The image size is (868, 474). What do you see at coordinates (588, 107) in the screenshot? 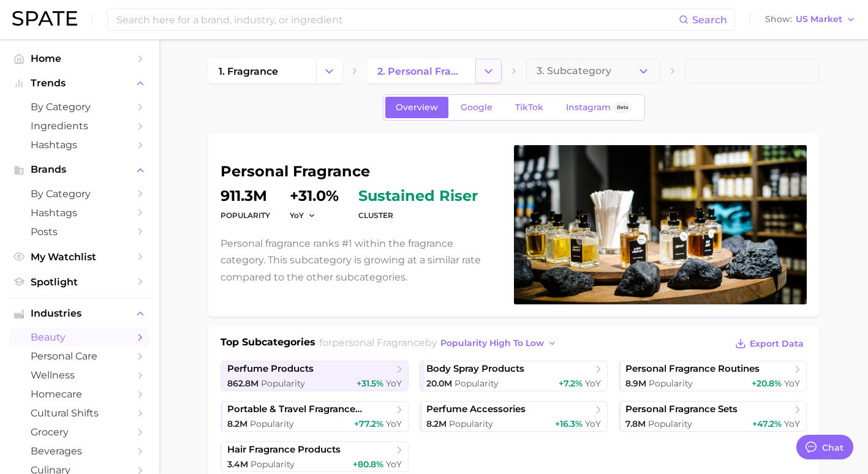
I see `span: Instagram` at bounding box center [588, 107].